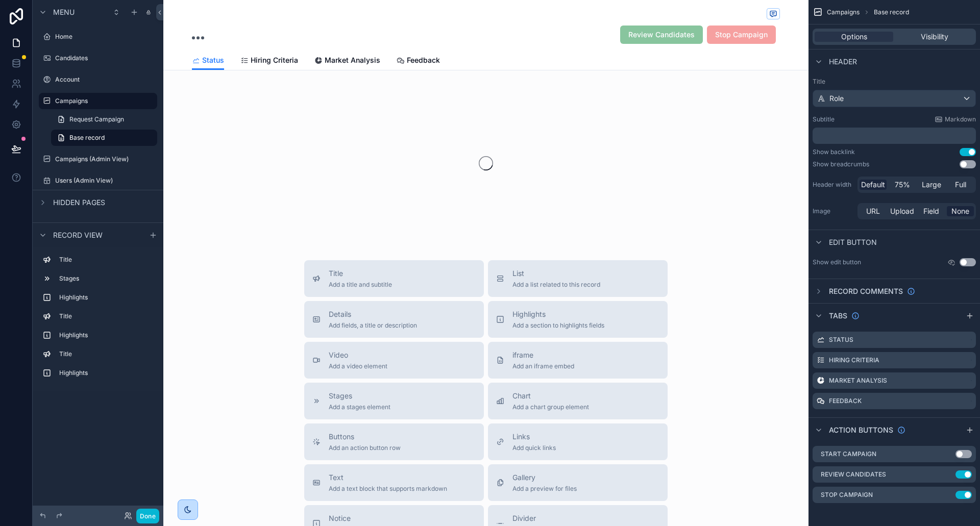 This screenshot has width=980, height=526. Describe the element at coordinates (960, 185) in the screenshot. I see `span: Full` at that location.